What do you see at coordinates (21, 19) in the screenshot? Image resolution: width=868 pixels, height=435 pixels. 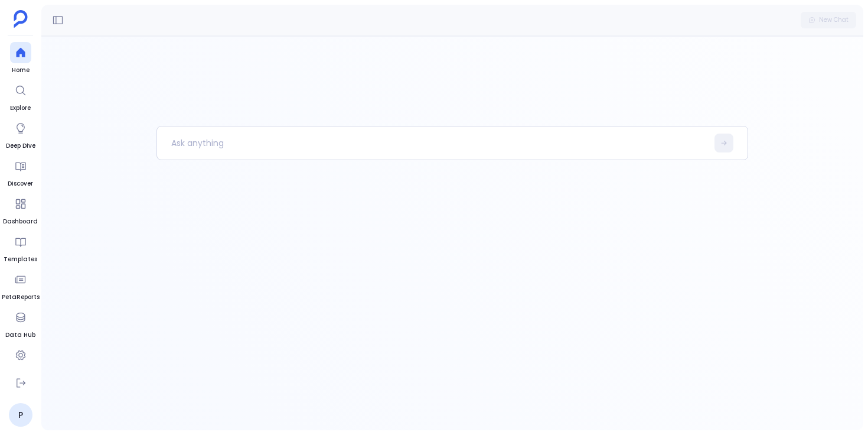 I see `img: petavue logo` at bounding box center [21, 19].